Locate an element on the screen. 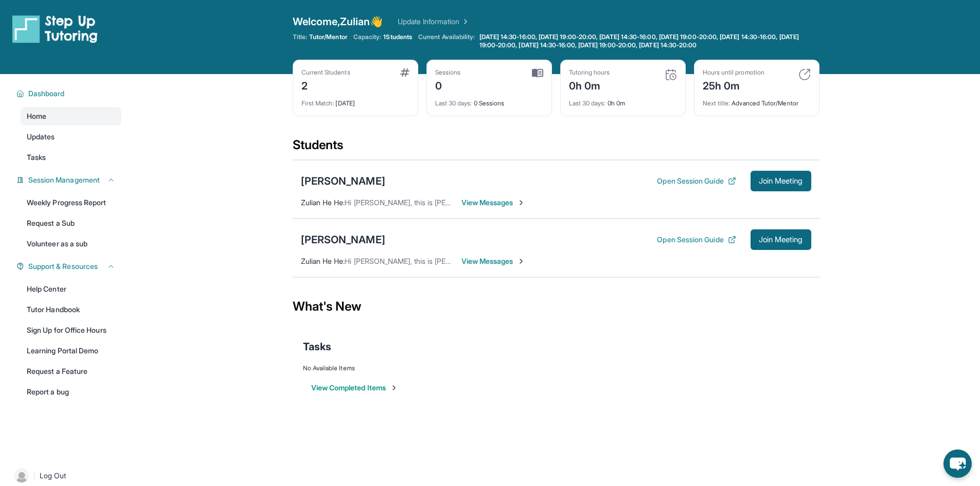  div: Advanced Tutor/Mentor is located at coordinates (757, 101).